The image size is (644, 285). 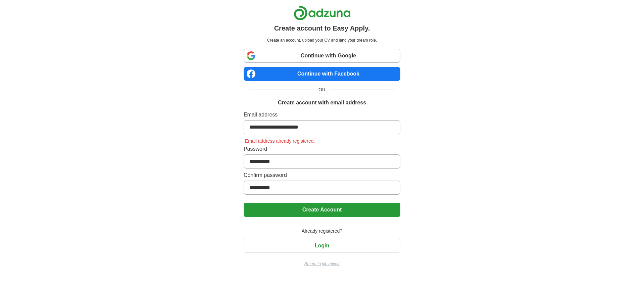 What do you see at coordinates (322, 175) in the screenshot?
I see `label: Confirm password` at bounding box center [322, 175].